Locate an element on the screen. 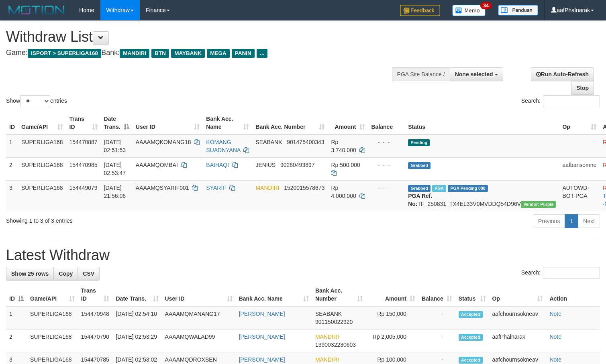 The image size is (606, 364). span: Copy 901475400343 to clipboard is located at coordinates (305, 142).